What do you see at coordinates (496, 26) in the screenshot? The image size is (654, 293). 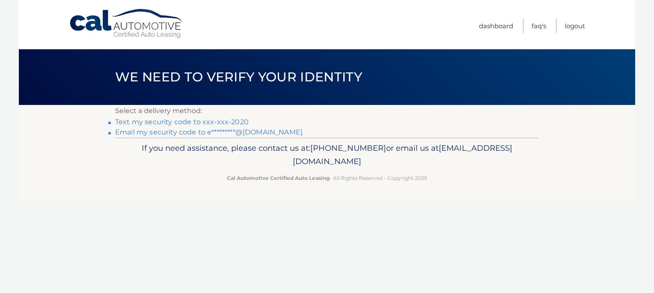 I see `a: Dashboard` at bounding box center [496, 26].